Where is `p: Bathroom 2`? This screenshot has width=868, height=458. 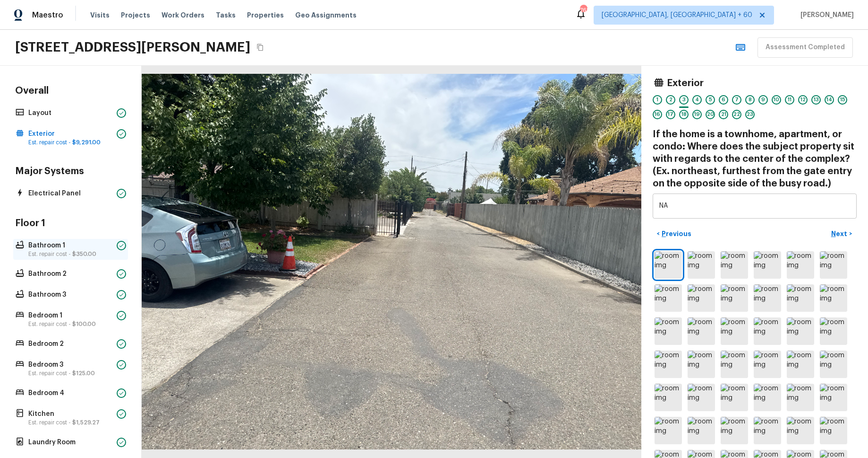 p: Bathroom 2 is located at coordinates (71, 274).